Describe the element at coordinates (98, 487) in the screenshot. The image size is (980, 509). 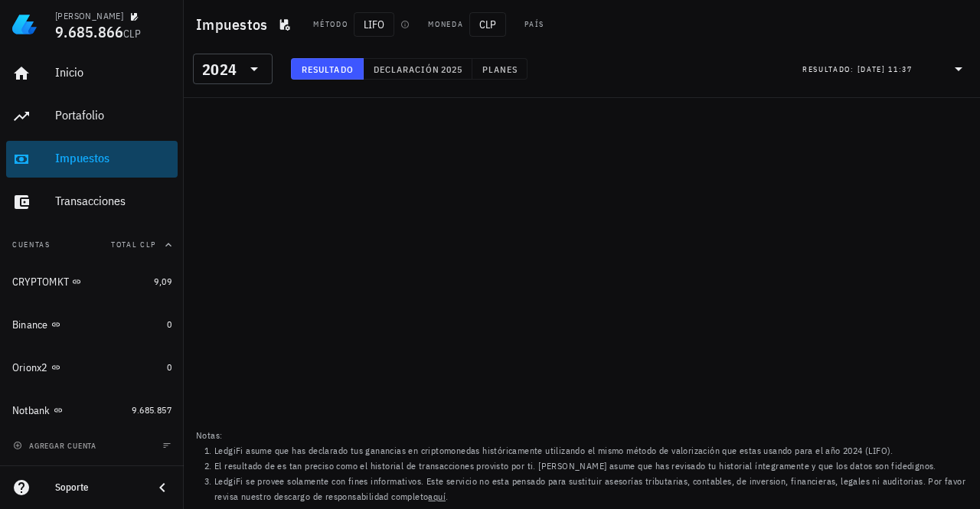
I see `div: Soporte` at that location.